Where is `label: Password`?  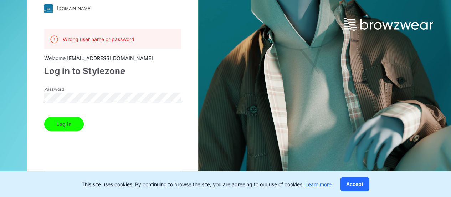
label: Password is located at coordinates (69, 89).